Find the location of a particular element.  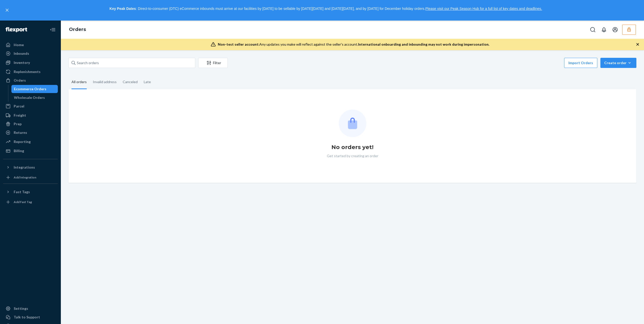

span: International onboarding and inbounding may not work during impersonation. is located at coordinates (424, 44).